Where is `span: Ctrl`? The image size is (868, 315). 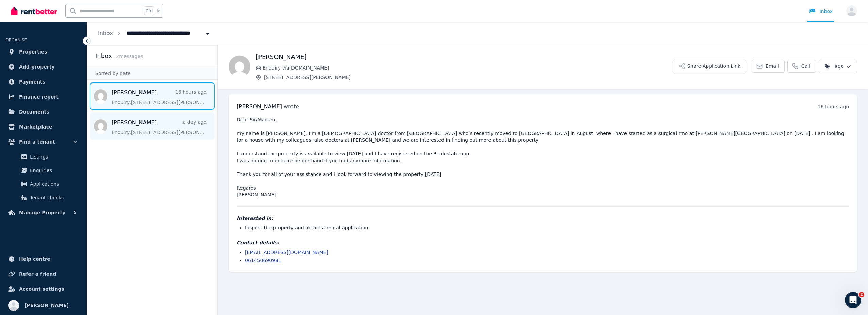 span: Ctrl is located at coordinates (149, 11).